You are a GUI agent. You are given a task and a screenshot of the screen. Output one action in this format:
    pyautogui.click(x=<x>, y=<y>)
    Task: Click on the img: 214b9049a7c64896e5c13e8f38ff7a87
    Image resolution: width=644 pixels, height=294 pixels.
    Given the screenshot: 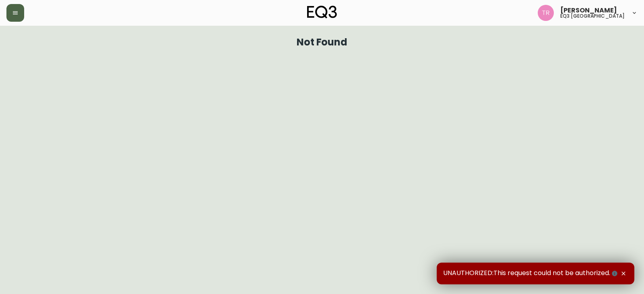 What is the action you would take?
    pyautogui.click(x=546, y=13)
    